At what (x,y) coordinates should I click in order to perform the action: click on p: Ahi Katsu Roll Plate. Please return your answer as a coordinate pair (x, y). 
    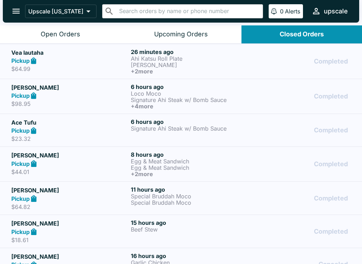
    Looking at the image, I should click on (189, 59).